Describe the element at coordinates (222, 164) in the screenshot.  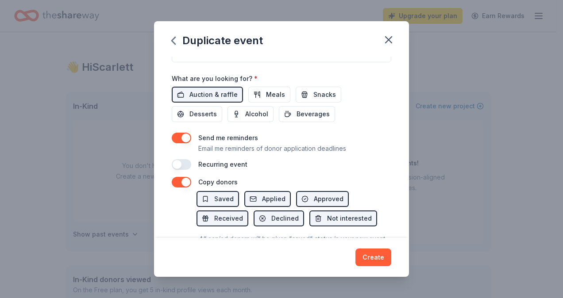
I see `label: Recurring event` at that location.